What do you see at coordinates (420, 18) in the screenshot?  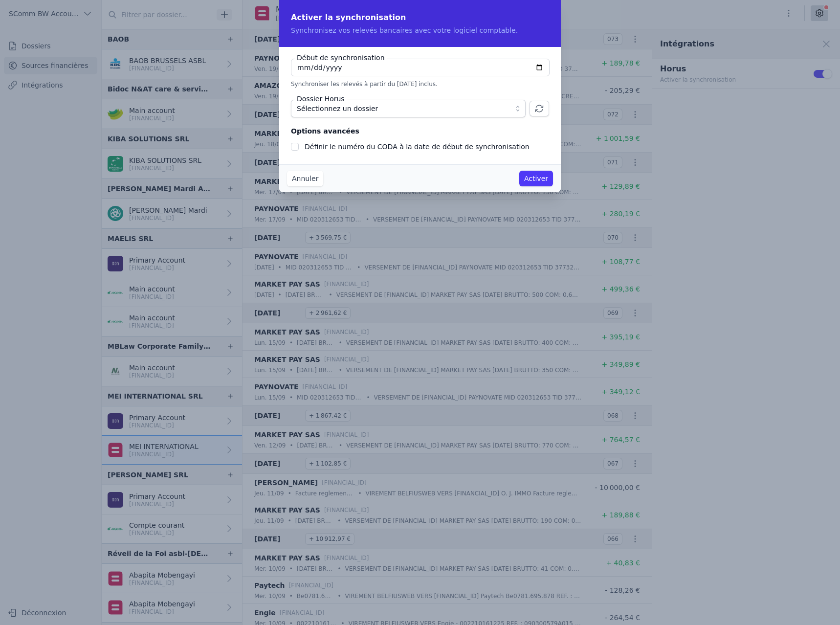 I see `h2: Activer la synchronisation` at bounding box center [420, 18].